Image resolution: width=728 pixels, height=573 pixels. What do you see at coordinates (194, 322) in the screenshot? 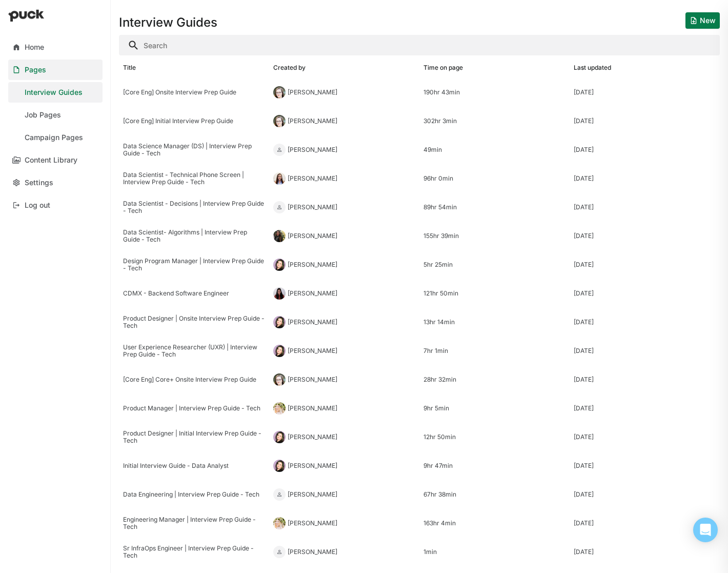
I see `div: Product Designer | Onsite Interview Prep Guide - Tech` at bounding box center [194, 322].